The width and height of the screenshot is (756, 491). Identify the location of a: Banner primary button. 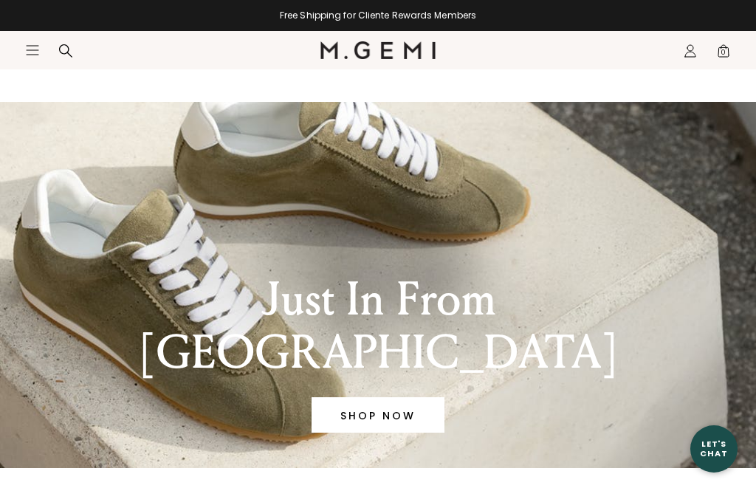
(378, 415).